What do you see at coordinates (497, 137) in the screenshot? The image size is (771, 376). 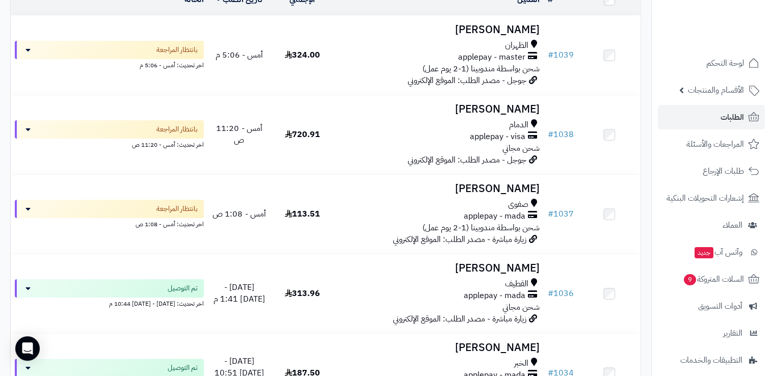 I see `span: applepay - visa` at bounding box center [497, 137].